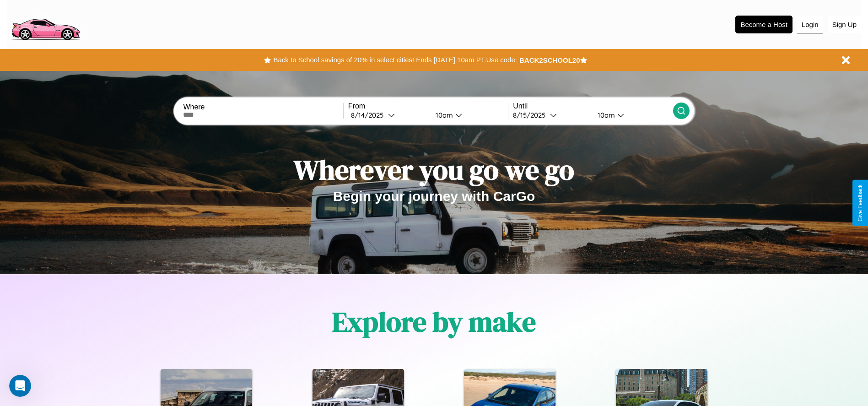  Describe the element at coordinates (46, 24) in the screenshot. I see `img: logo` at that location.